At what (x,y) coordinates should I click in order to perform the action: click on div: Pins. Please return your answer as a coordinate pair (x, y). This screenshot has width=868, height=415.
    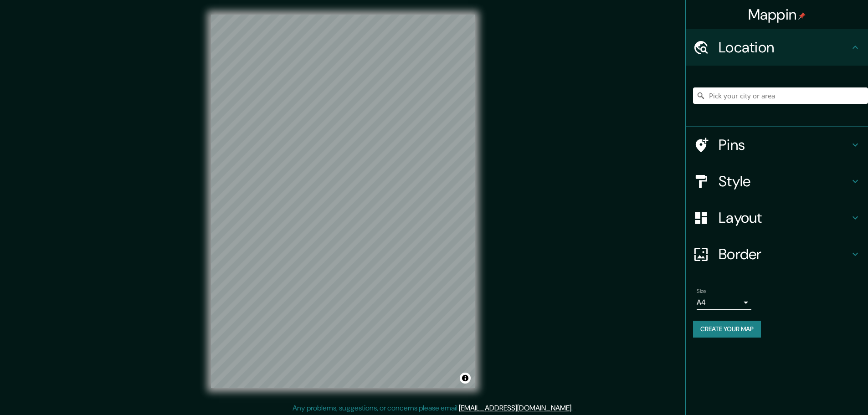
    Looking at the image, I should click on (777, 145).